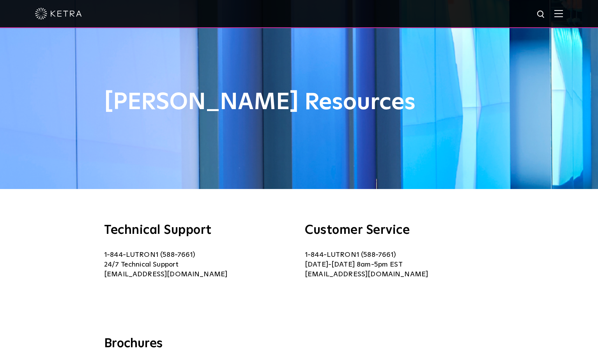  I want to click on h3: Technical Support, so click(198, 231).